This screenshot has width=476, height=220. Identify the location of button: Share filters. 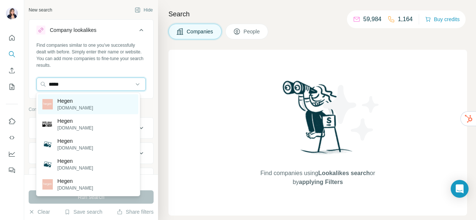
(135, 212).